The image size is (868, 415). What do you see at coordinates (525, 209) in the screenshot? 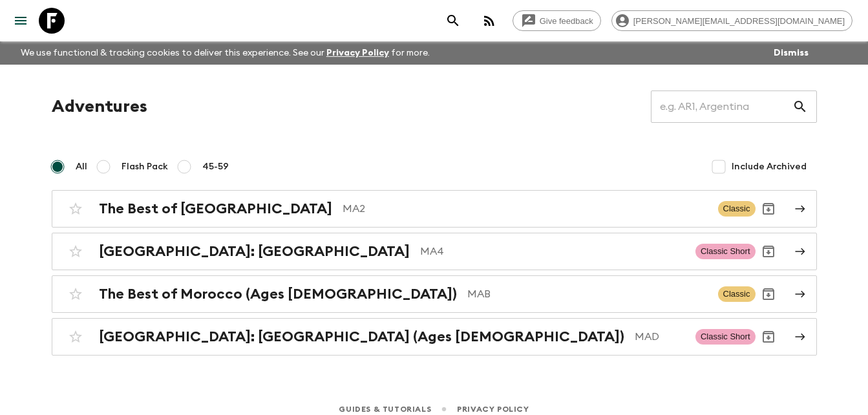
I see `p: MA2` at bounding box center [525, 209].